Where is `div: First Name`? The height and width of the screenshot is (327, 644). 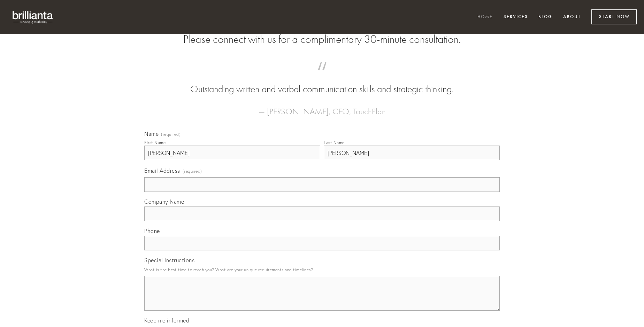 div: First Name is located at coordinates (155, 142).